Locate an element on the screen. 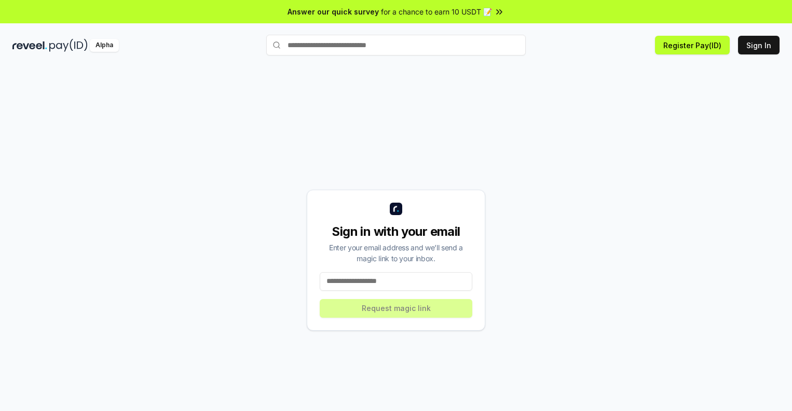 The width and height of the screenshot is (792, 411). span: Answer our quick survey is located at coordinates (333, 11).